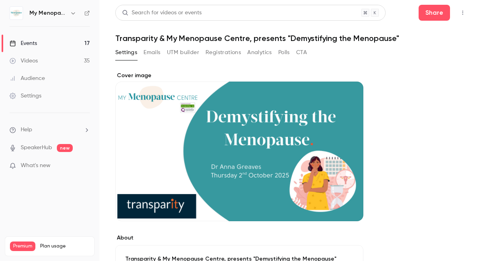 This screenshot has height=261, width=485. What do you see at coordinates (16, 13) in the screenshot?
I see `img: My Menopause Centre` at bounding box center [16, 13].